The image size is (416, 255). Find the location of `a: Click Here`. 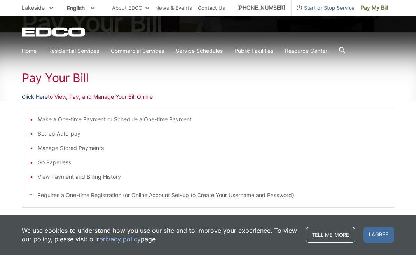

a: Click Here is located at coordinates (35, 97).